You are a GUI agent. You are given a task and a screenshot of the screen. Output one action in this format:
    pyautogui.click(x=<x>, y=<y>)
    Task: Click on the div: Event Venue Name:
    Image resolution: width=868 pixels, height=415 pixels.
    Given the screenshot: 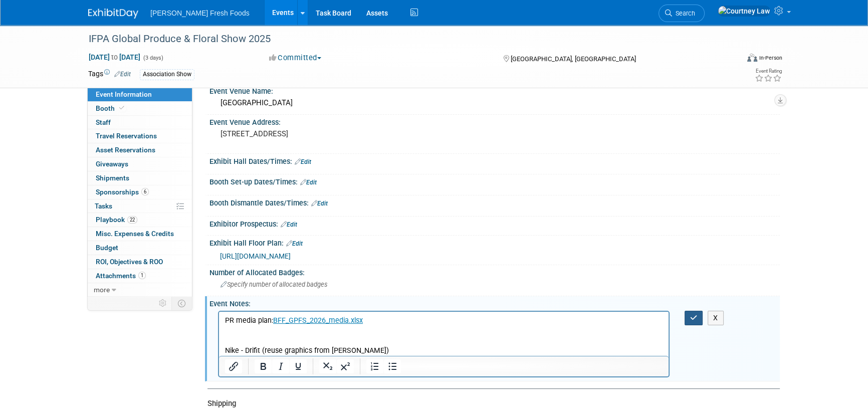 What is the action you would take?
    pyautogui.click(x=495, y=90)
    